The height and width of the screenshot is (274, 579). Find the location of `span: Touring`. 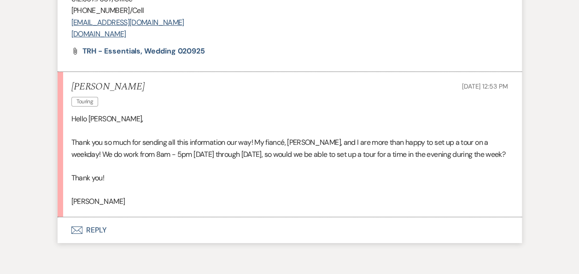

span: Touring is located at coordinates (85, 101).